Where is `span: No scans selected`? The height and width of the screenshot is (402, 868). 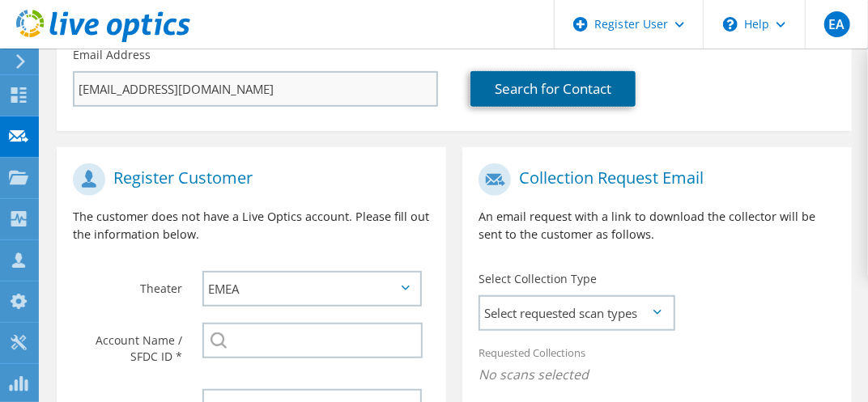
span: No scans selected is located at coordinates (657, 375).